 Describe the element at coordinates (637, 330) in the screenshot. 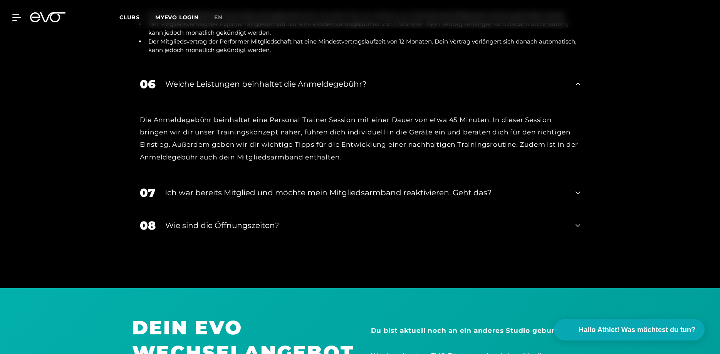

I see `span: Hallo Athlet! Was möchtest du tun?` at that location.